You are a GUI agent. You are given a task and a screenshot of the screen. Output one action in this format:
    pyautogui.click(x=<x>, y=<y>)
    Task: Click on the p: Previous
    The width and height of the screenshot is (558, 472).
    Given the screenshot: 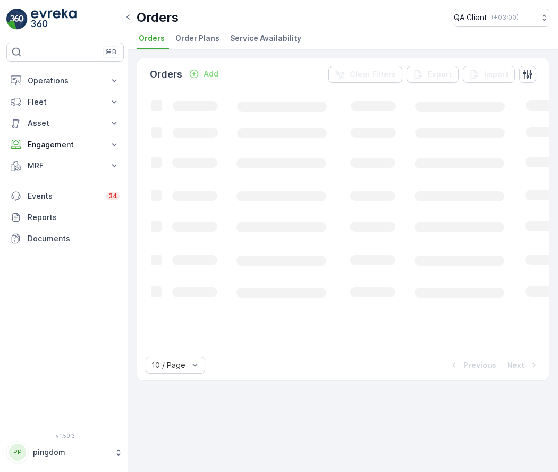 What is the action you would take?
    pyautogui.click(x=480, y=365)
    